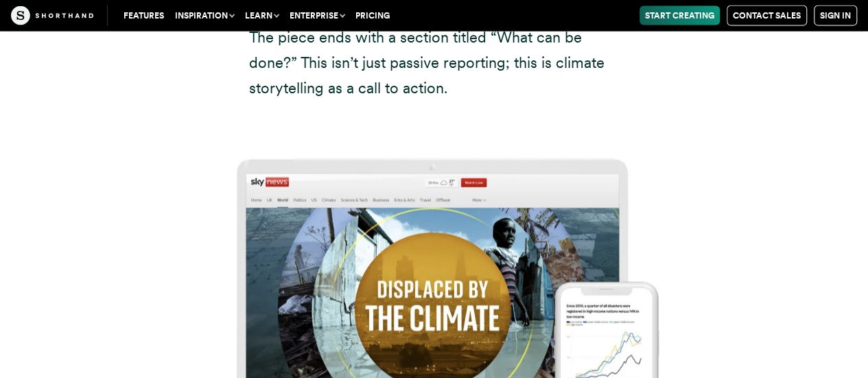  I want to click on a: Pricing, so click(372, 16).